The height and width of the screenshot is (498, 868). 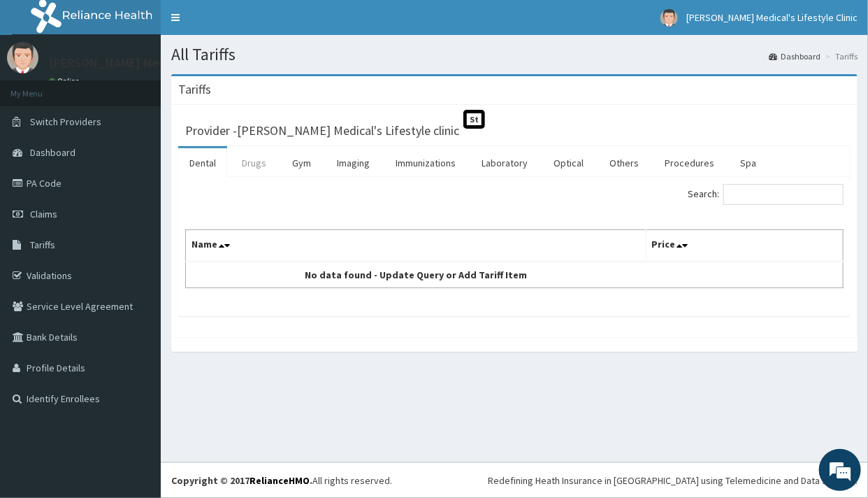 What do you see at coordinates (66, 122) in the screenshot?
I see `span: Switch Providers` at bounding box center [66, 122].